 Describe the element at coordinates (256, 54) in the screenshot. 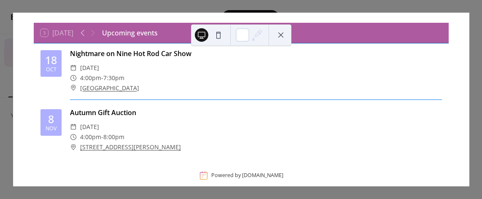

I see `div: Nightmare on Nine Hot Rod Car Show` at that location.